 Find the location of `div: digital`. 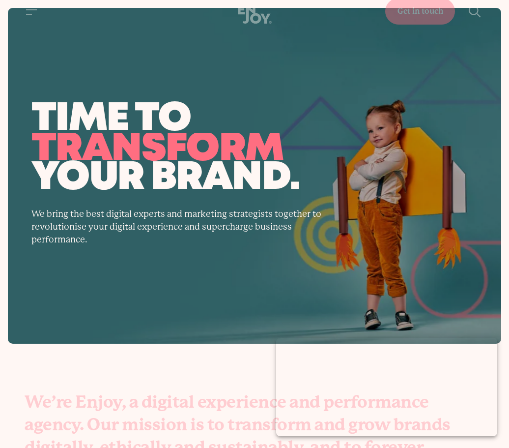

div: digital is located at coordinates (168, 402).